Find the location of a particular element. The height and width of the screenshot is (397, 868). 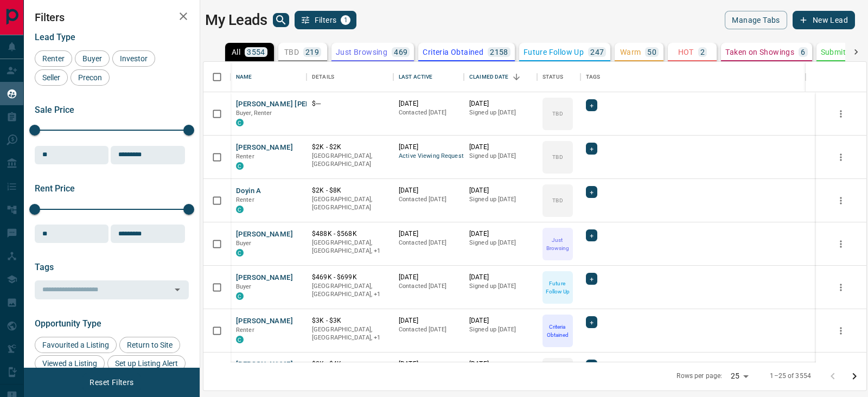

span: 1 is located at coordinates (346, 20).